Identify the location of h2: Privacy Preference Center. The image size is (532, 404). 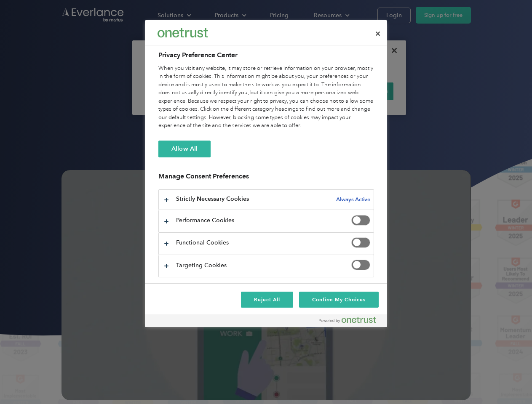
(266, 56).